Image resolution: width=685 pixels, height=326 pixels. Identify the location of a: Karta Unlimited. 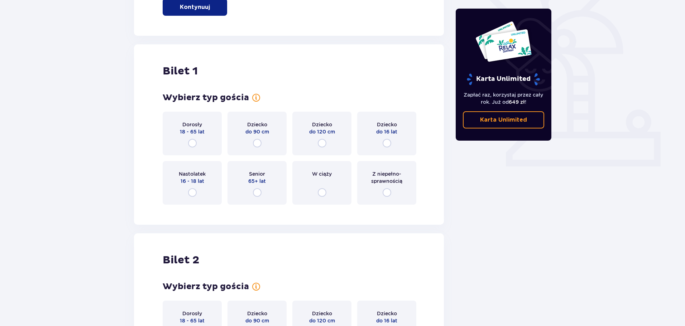
(504, 120).